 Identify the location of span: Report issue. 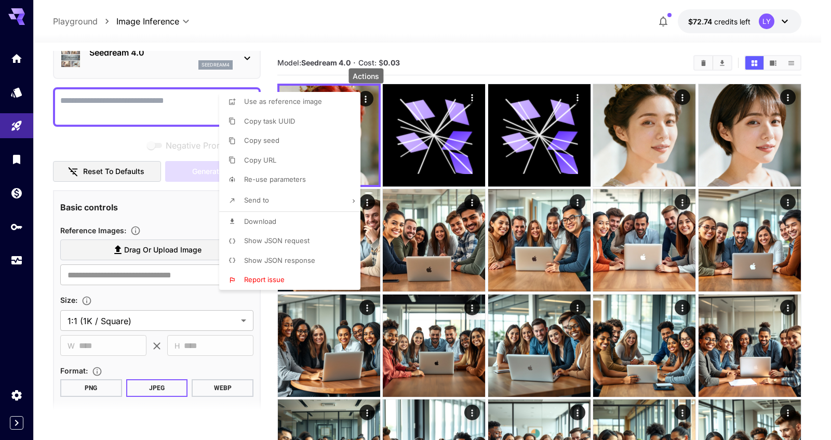
(264, 279).